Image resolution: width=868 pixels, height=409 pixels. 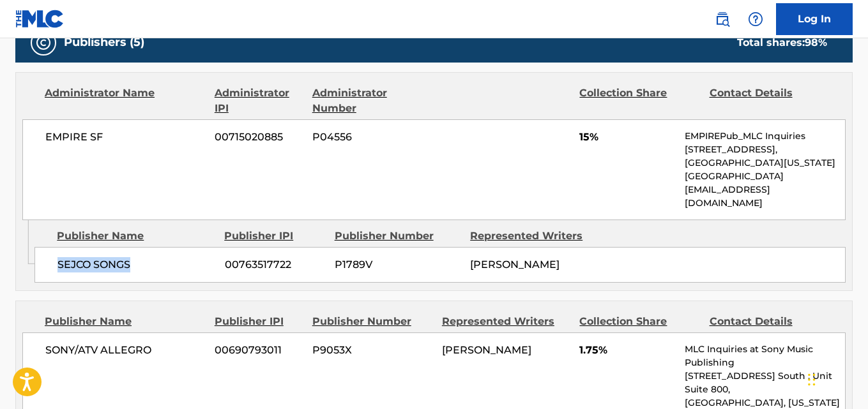 What do you see at coordinates (40, 19) in the screenshot?
I see `img: MLC Logo` at bounding box center [40, 19].